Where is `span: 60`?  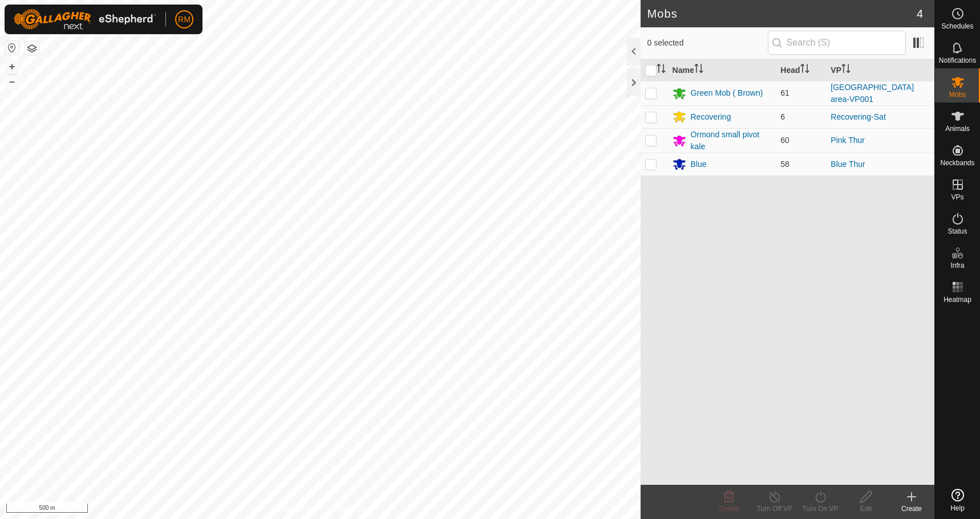
span: 60 is located at coordinates (785, 140).